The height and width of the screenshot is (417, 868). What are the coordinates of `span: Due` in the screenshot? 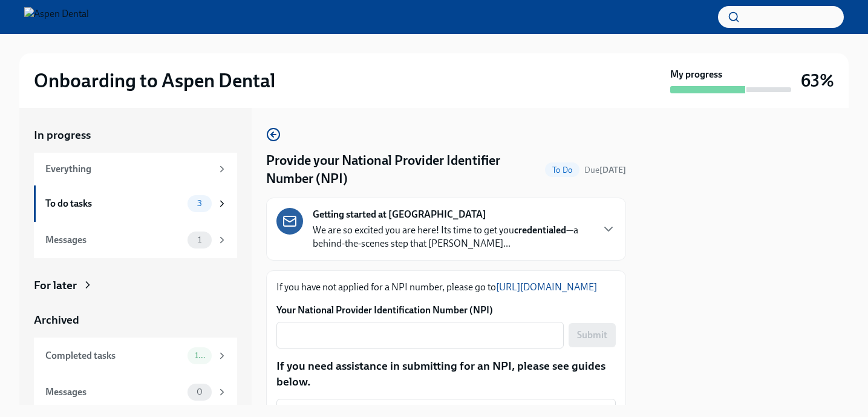 It's located at (605, 169).